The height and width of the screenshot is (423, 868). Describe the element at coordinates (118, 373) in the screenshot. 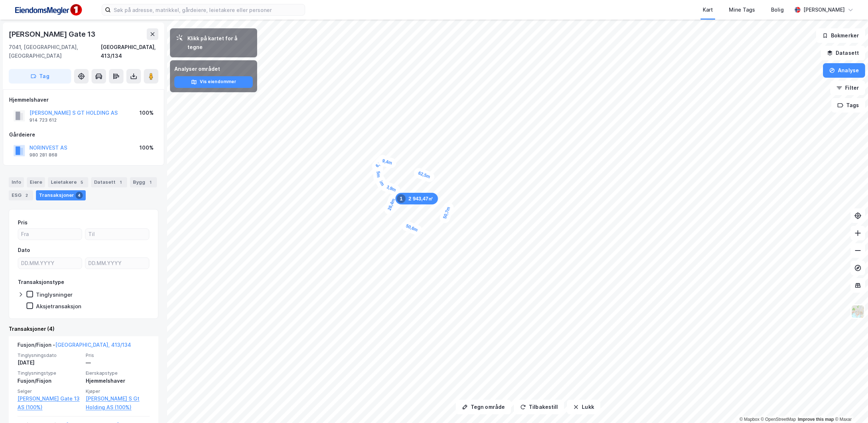

I see `span: Eierskapstype` at that location.